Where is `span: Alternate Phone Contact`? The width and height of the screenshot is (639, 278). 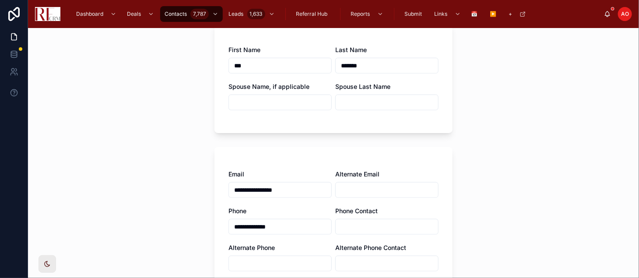 span: Alternate Phone Contact is located at coordinates (371, 247).